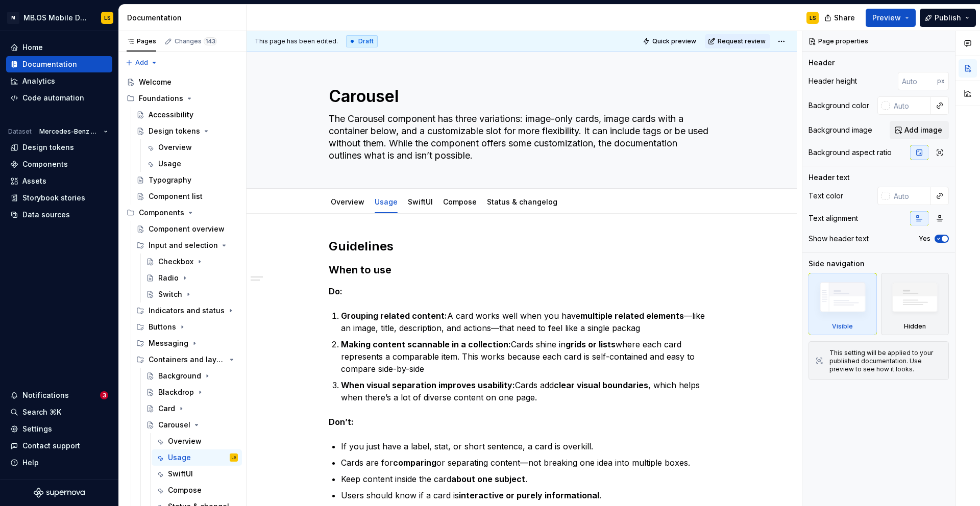 This screenshot has height=506, width=980. Describe the element at coordinates (528, 496) in the screenshot. I see `strong: interactive or purely informational` at that location.